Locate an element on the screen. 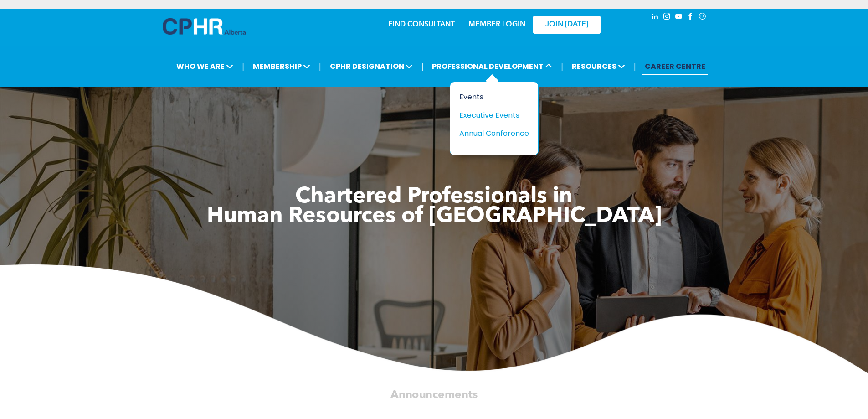 This screenshot has width=868, height=419. span: MEMBERSHIP is located at coordinates (282, 66).